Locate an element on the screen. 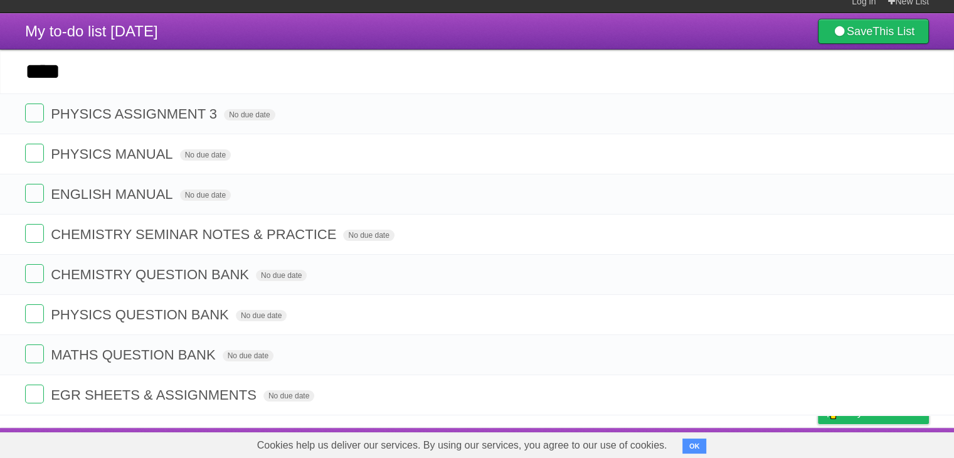 The width and height of the screenshot is (954, 458). a: Suggest a feature is located at coordinates (889, 443).